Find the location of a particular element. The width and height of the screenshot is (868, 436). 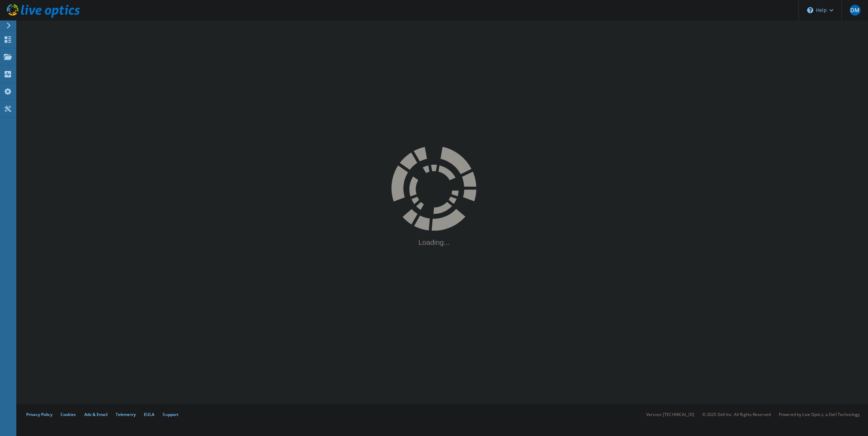

li: Powered by Live Optics, a Dell Technology is located at coordinates (819, 414).